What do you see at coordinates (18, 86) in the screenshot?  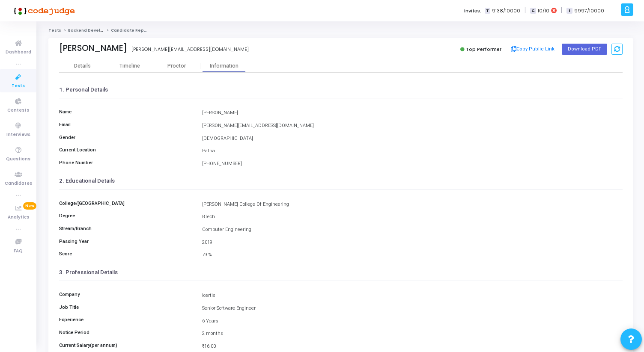 I see `span: Tests` at bounding box center [18, 86].